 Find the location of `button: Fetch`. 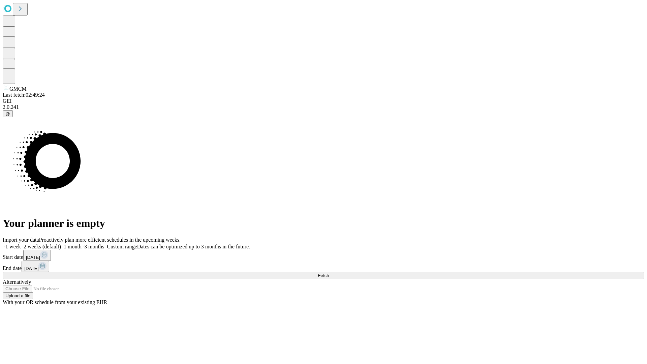

button: Fetch is located at coordinates (324, 275).